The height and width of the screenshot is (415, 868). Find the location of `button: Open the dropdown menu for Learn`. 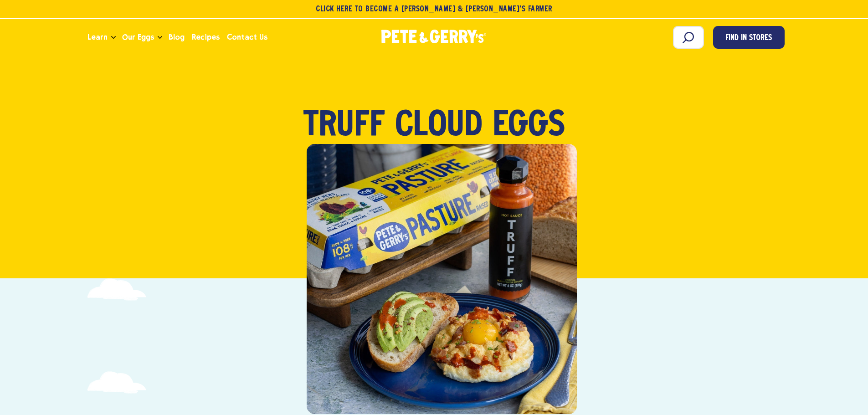

button: Open the dropdown menu for Learn is located at coordinates (114, 37).